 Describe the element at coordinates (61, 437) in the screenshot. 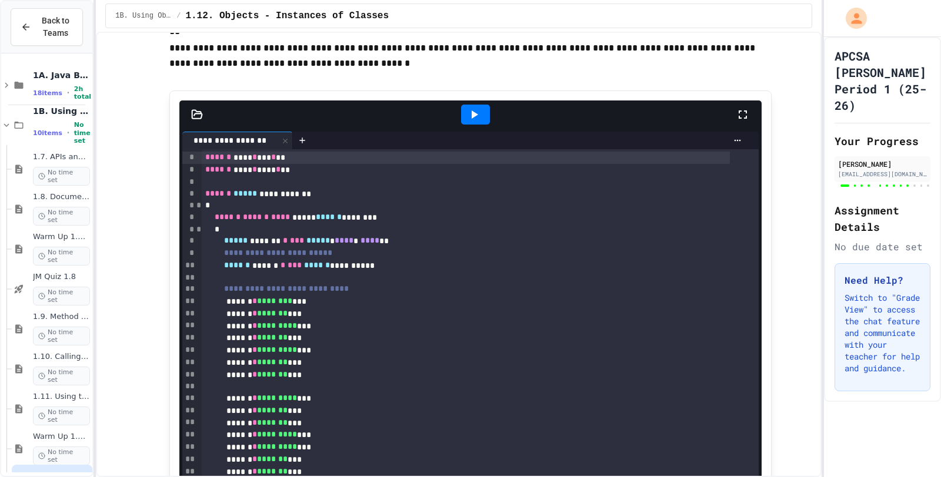

I see `span: Warm Up 1.10-1.11` at that location.